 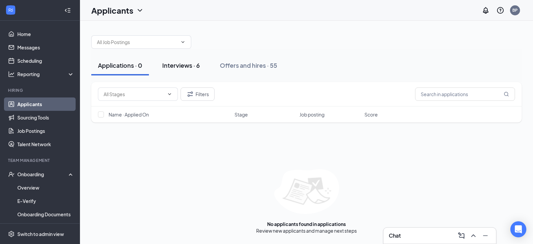 What do you see at coordinates (473, 235) in the screenshot?
I see `button: ChevronUp` at bounding box center [473, 235].